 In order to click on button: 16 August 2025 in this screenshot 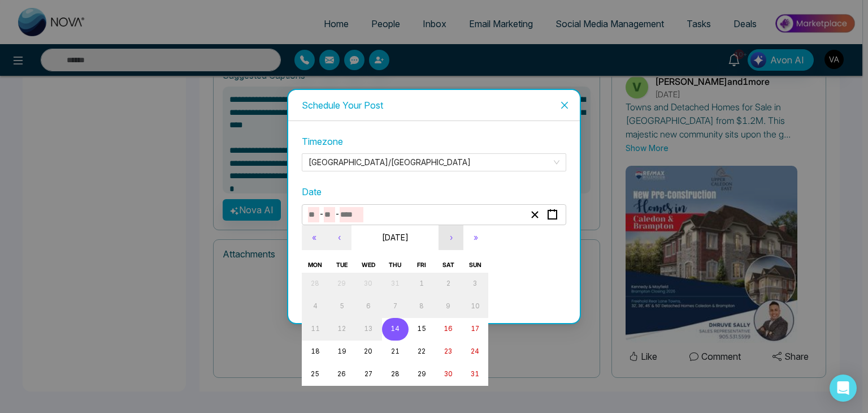, I will do `click(448, 329)`.